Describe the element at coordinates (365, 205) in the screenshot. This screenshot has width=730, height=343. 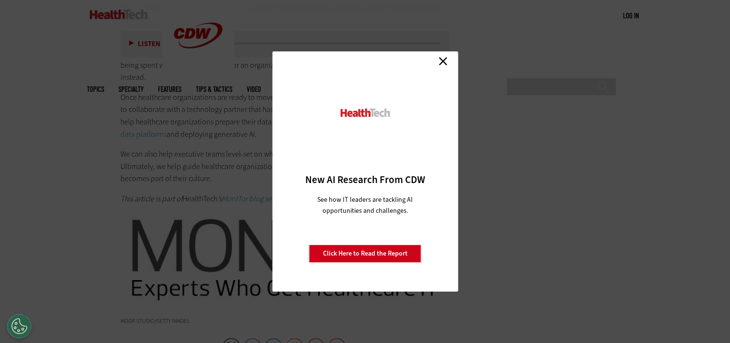
I see `p: See how IT leaders are tackling AI opportunities and challenges.` at that location.